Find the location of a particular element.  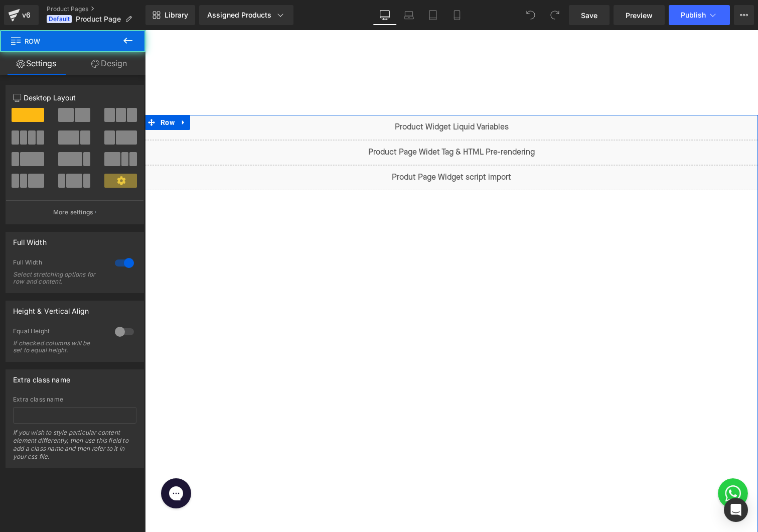

div: Assigned Products is located at coordinates (246, 15).